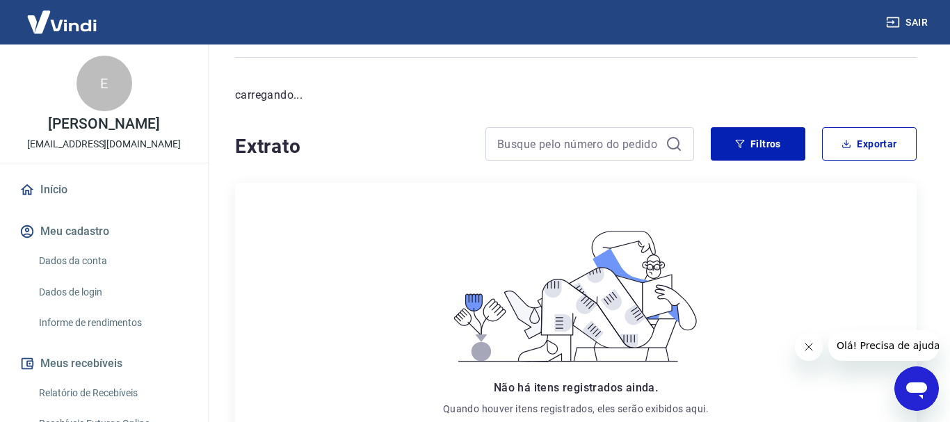 The height and width of the screenshot is (422, 950). Describe the element at coordinates (104, 83) in the screenshot. I see `div: E` at that location.